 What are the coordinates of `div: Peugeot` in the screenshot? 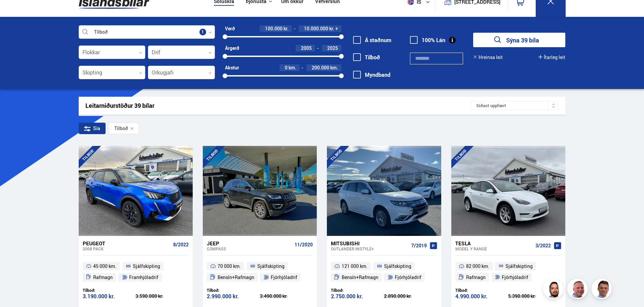 It's located at (126, 243).